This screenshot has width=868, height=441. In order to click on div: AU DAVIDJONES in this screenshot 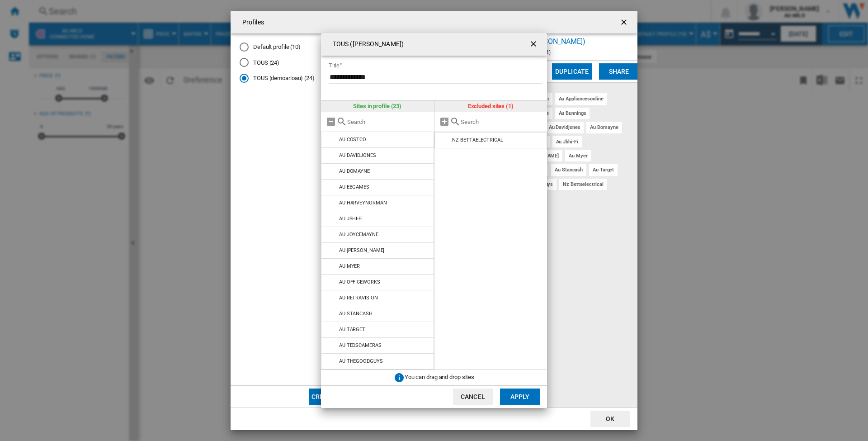, I will do `click(357, 155)`.